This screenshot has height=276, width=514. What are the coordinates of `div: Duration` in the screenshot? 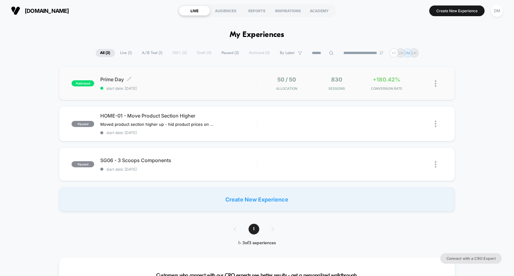 It's located at (198, 139).